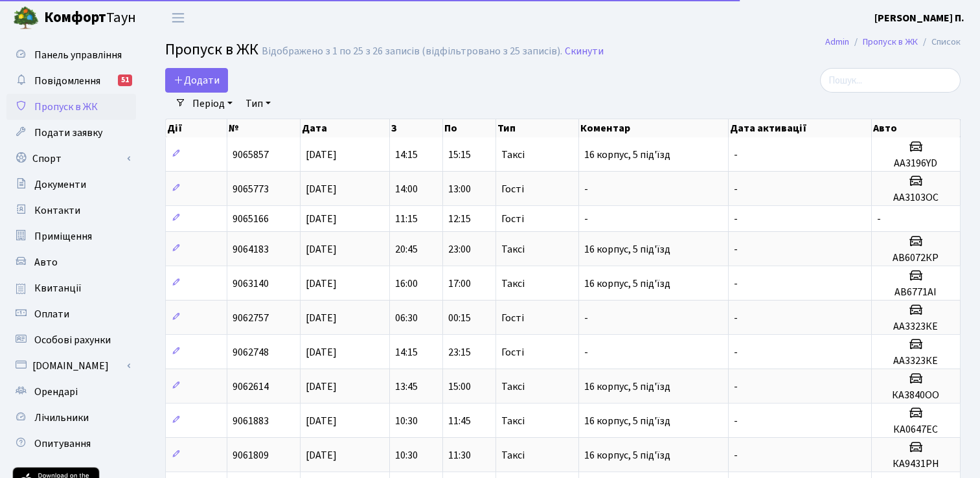 This screenshot has width=980, height=478. Describe the element at coordinates (459, 155) in the screenshot. I see `span: 15:15` at that location.